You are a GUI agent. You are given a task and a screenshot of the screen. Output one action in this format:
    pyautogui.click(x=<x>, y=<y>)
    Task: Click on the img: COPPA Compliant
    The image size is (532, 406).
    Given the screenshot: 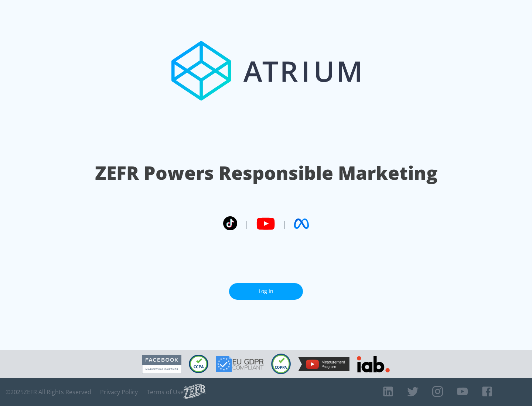 What is the action you would take?
    pyautogui.click(x=281, y=364)
    